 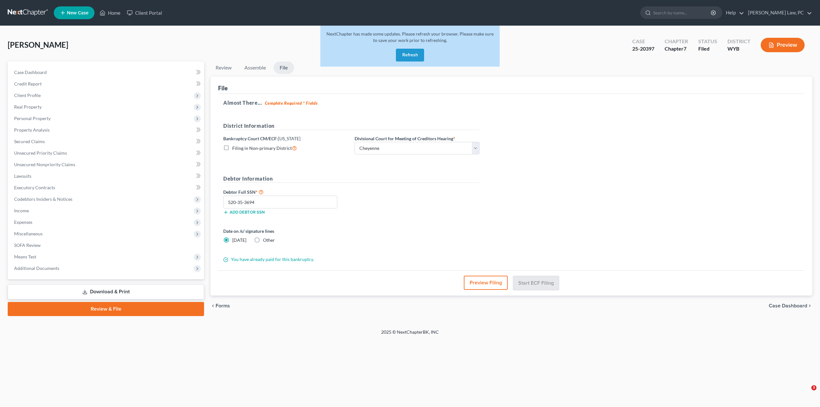 What do you see at coordinates (739, 41) in the screenshot?
I see `div: District` at bounding box center [739, 41].